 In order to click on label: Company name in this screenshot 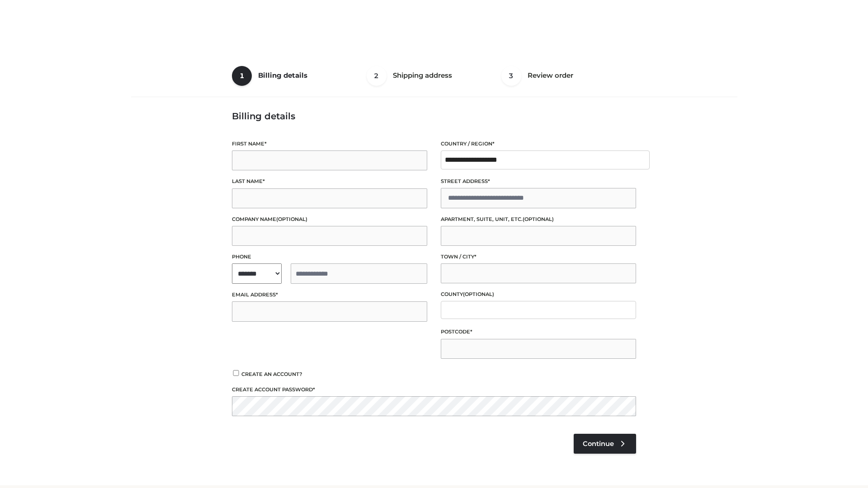, I will do `click(329, 219)`.